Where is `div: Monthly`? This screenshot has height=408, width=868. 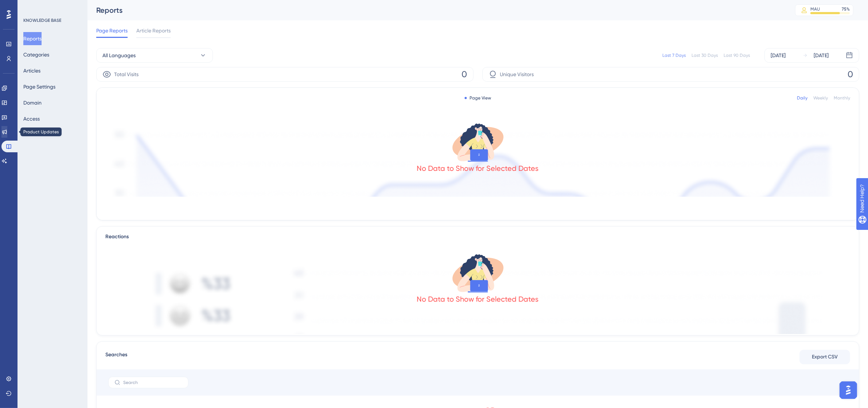
div: Monthly is located at coordinates (841, 98).